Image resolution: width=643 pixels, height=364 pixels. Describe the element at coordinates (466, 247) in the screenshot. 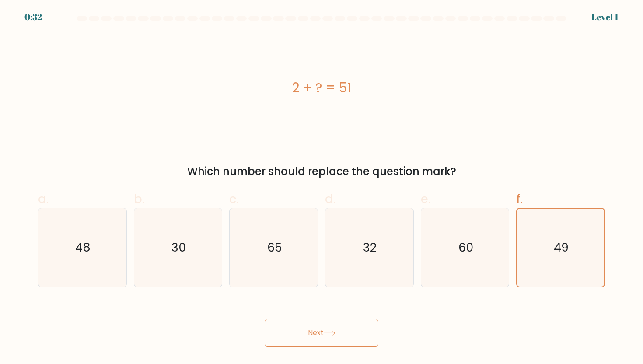

I see `text: 60` at that location.